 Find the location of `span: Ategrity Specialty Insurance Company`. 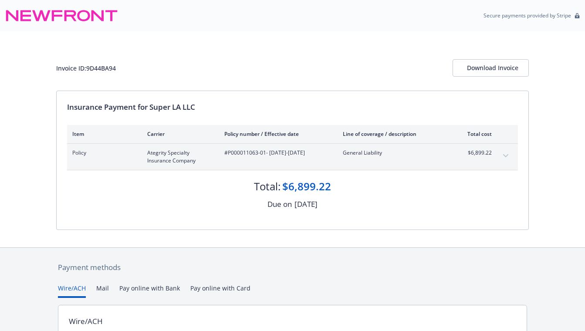

span: Ategrity Specialty Insurance Company is located at coordinates (179, 157).